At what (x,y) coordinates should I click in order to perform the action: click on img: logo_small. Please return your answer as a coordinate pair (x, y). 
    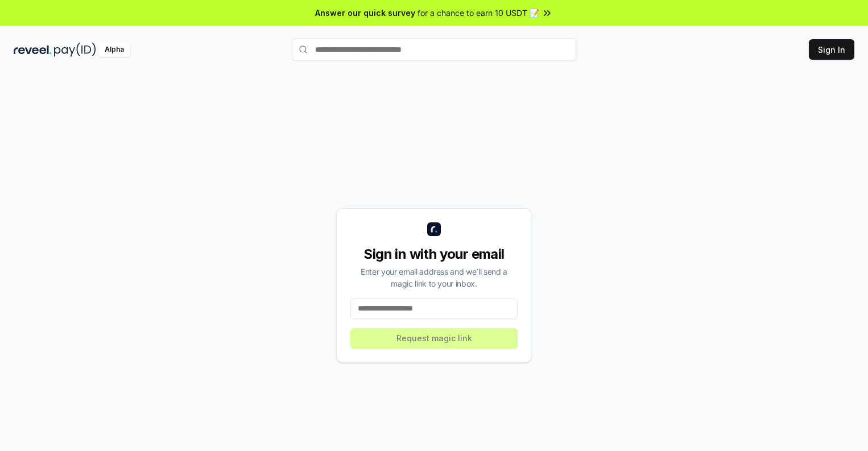
    Looking at the image, I should click on (434, 230).